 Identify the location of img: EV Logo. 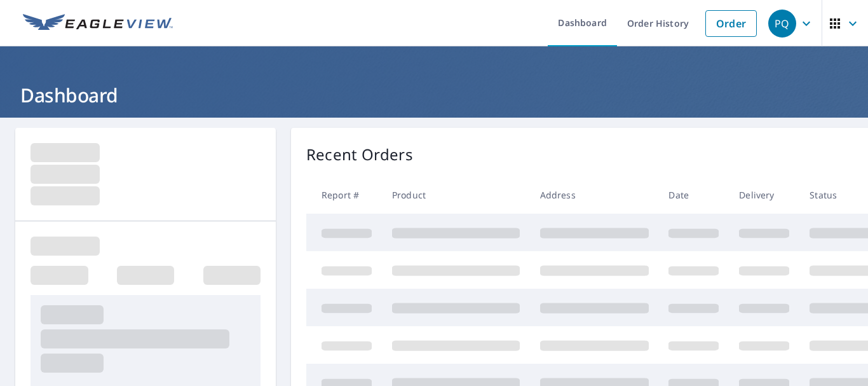
(98, 24).